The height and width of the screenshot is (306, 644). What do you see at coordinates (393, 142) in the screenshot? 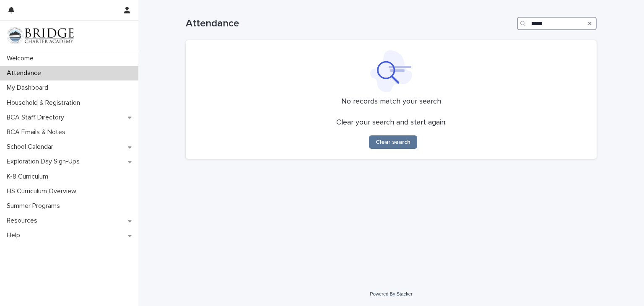
I see `button: Clear search` at bounding box center [393, 142].